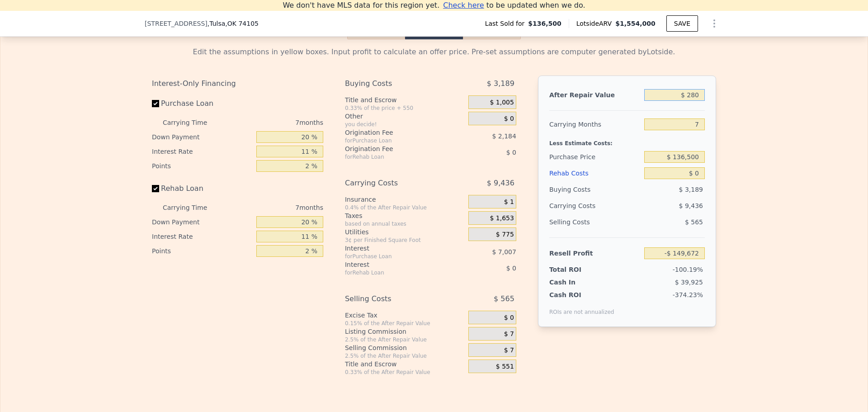  Describe the element at coordinates (405, 215) in the screenshot. I see `div: Taxes` at that location.